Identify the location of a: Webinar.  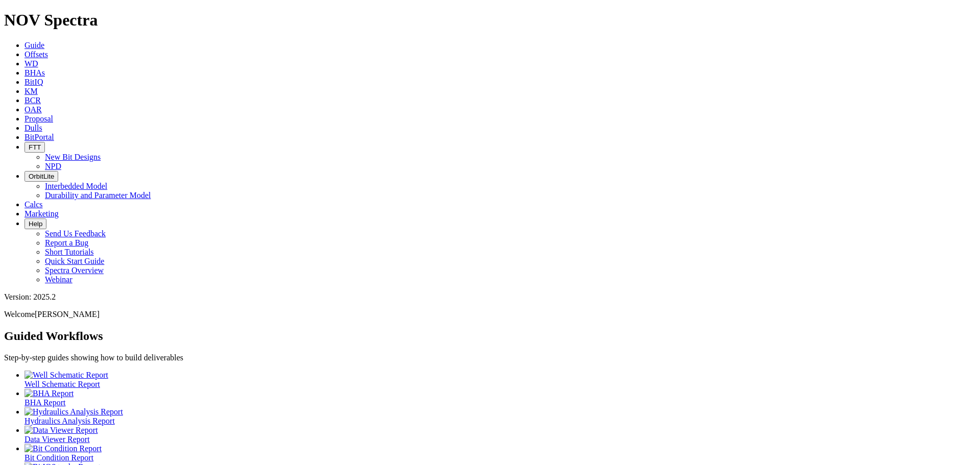
(59, 279).